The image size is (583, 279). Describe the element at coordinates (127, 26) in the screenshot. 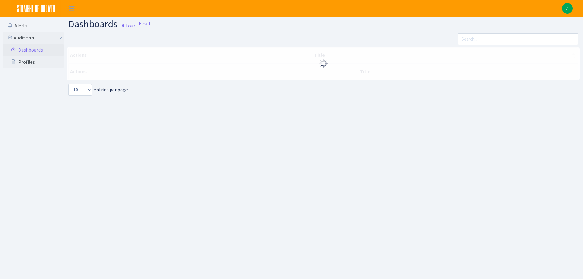

I see `small: Tour` at that location.